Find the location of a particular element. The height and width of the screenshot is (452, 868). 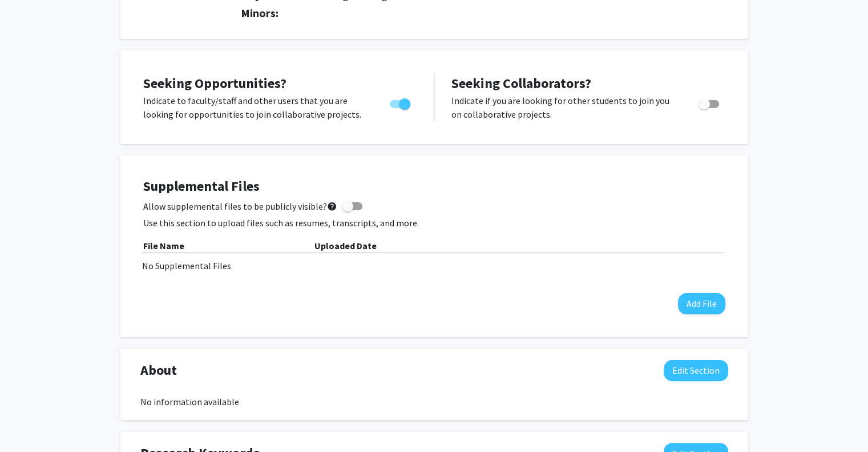

button: Add File is located at coordinates (702, 303).